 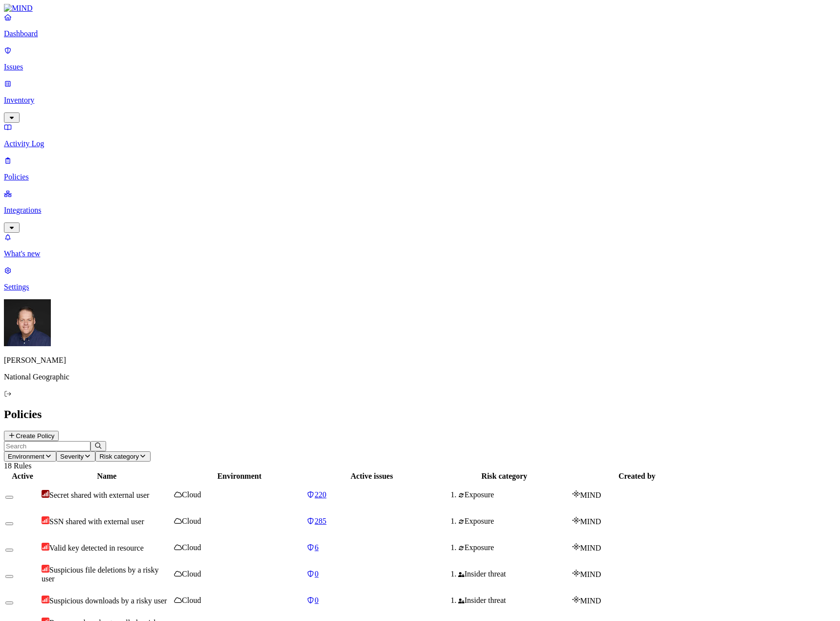 I want to click on div: Active issues, so click(x=372, y=476).